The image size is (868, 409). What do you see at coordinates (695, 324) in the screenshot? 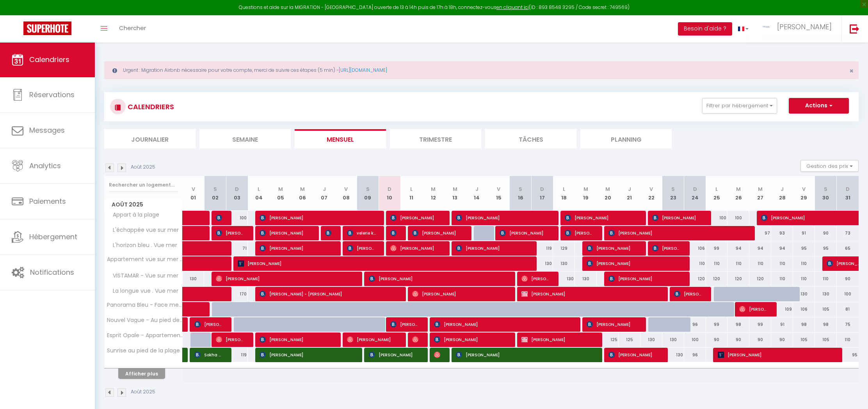
I see `div: 96` at bounding box center [695, 324].